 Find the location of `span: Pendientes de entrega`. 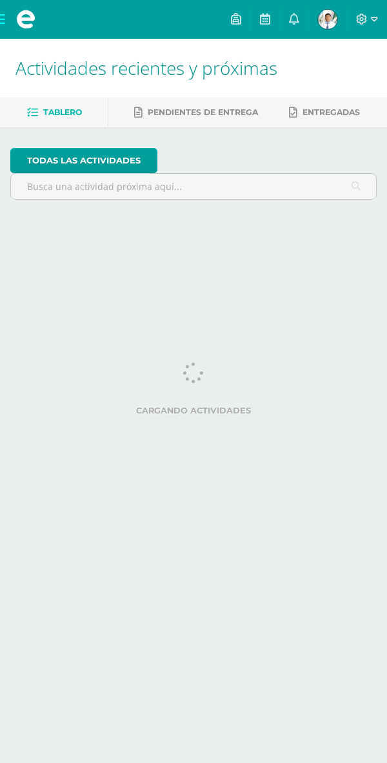

span: Pendientes de entrega is located at coordinates (203, 112).